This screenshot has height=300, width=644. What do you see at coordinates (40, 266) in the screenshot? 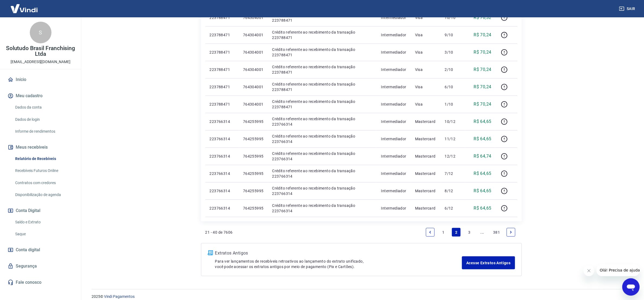
I see `a: Segurança` at bounding box center [40, 266].